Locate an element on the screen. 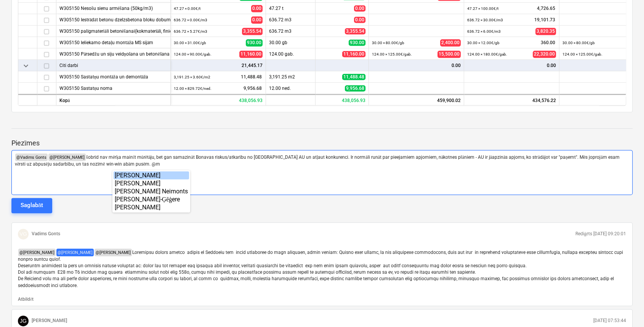 The image size is (644, 327). small: 636.72 × 0.00€ / m3 is located at coordinates (190, 20).